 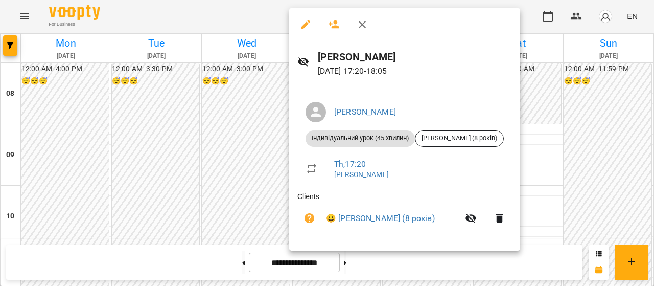 I want to click on button: Unpaid. Bill the attendance?, so click(x=310, y=218).